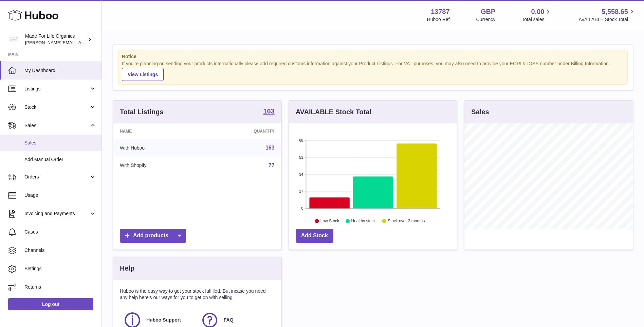 The height and width of the screenshot is (327, 644). I want to click on a: View Listings, so click(142, 75).